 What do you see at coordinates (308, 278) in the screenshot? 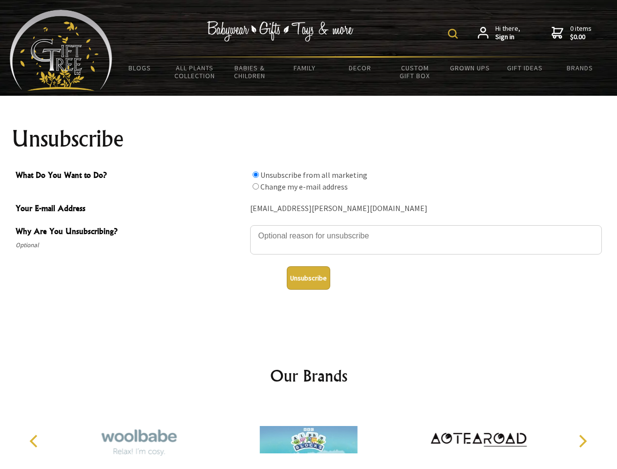
I see `button: Unsubscribe` at bounding box center [308, 278].